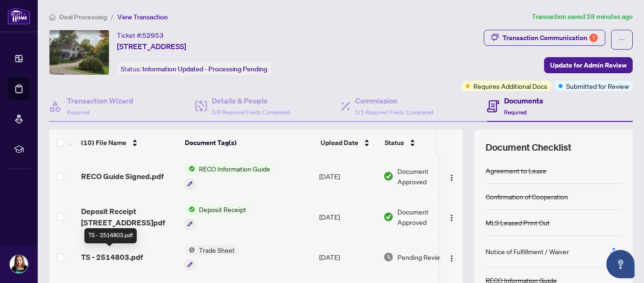  Describe the element at coordinates (588, 65) in the screenshot. I see `button: Update for Admin Review` at that location.